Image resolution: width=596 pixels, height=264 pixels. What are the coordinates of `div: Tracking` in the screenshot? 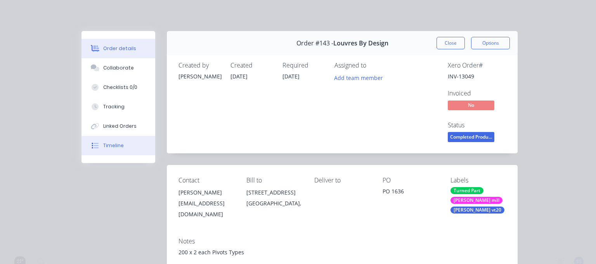 It's located at (114, 107).